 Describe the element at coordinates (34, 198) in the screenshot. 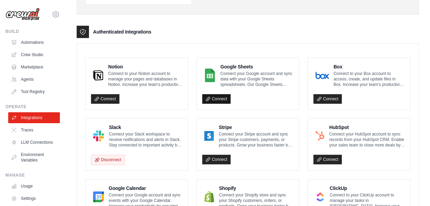

I see `a: Settings` at that location.